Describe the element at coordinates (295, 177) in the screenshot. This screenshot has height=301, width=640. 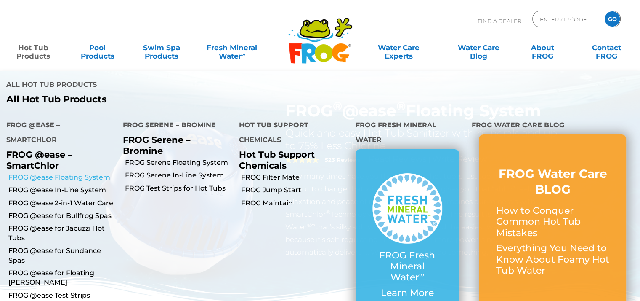
I see `a: FROG Filter Mate` at that location.